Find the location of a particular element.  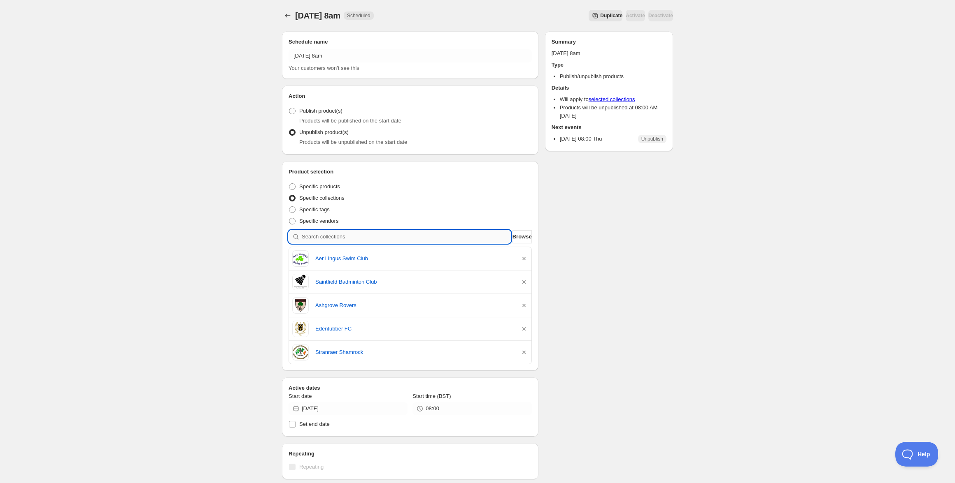

a: Ashgrove Rovers is located at coordinates (414, 306).